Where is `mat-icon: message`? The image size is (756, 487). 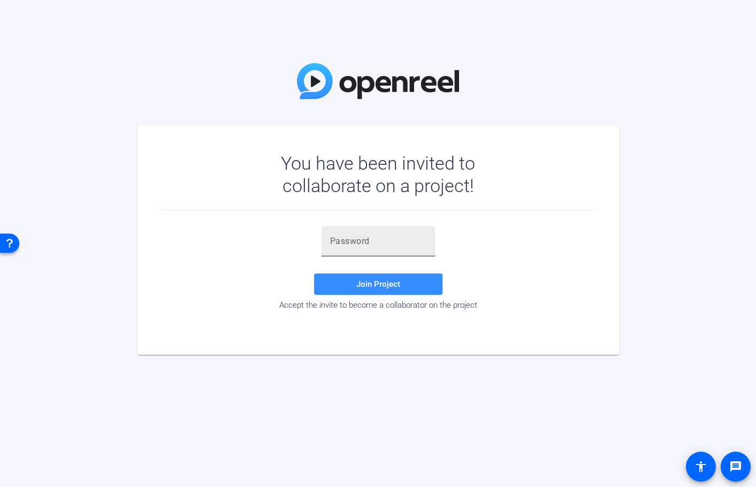
mat-icon: message is located at coordinates (736, 467).